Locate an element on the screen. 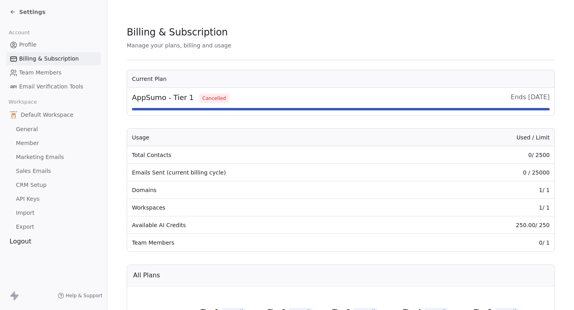 Image resolution: width=574 pixels, height=310 pixels. a: General is located at coordinates (53, 129).